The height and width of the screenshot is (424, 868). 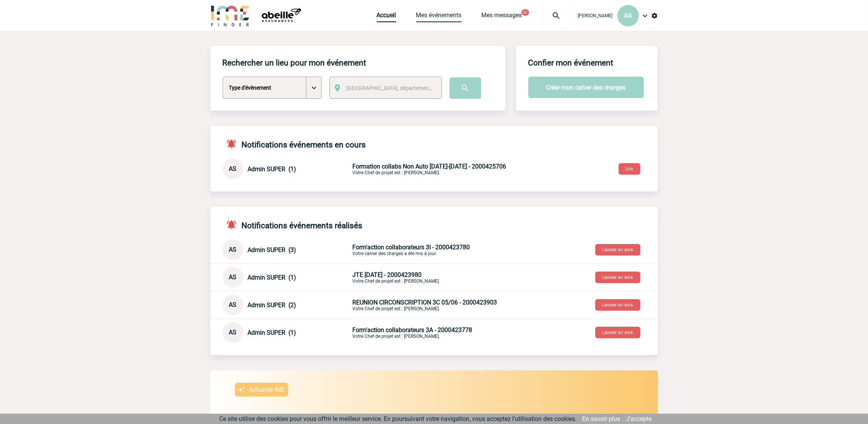 What do you see at coordinates (525, 12) in the screenshot?
I see `button: 20` at bounding box center [525, 12].